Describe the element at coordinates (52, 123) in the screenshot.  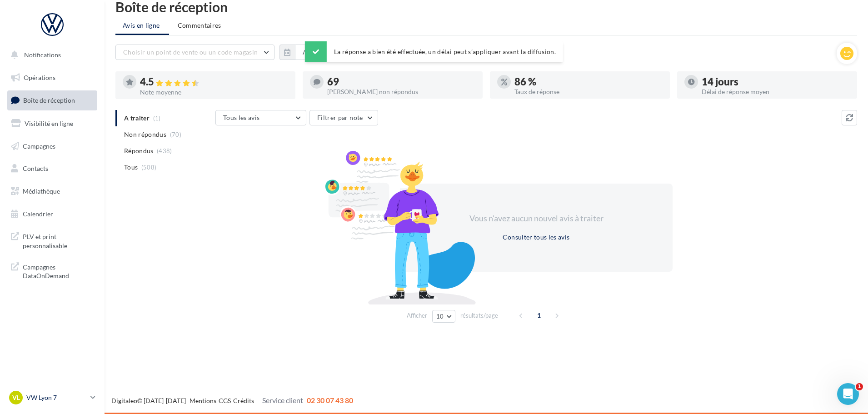
I see `a: Visibilité en ligne` at that location.